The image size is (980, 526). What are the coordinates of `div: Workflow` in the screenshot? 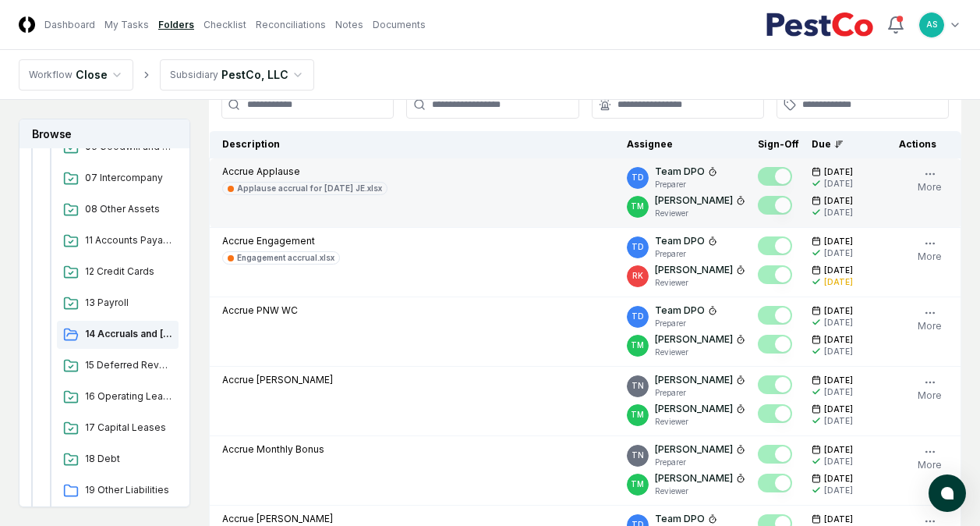 It's located at (50, 75).